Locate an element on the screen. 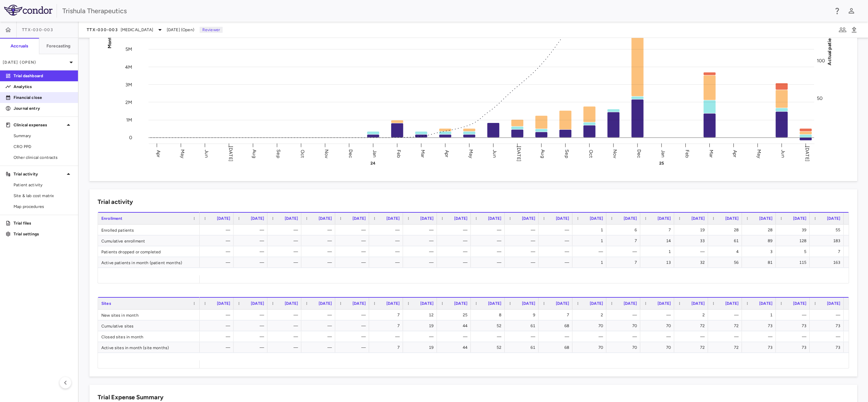 The height and width of the screenshot is (402, 868). h6: Accruals is located at coordinates (20, 46).